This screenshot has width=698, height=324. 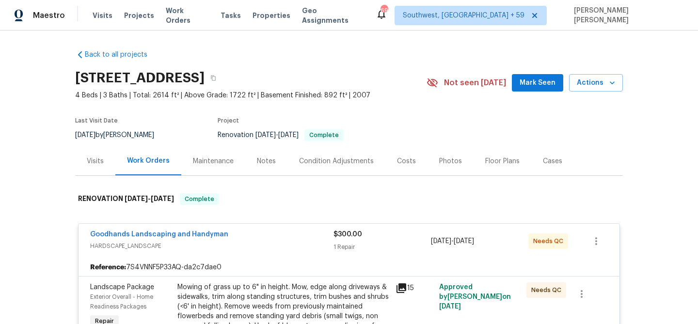 I want to click on div: 15, so click(x=415, y=288).